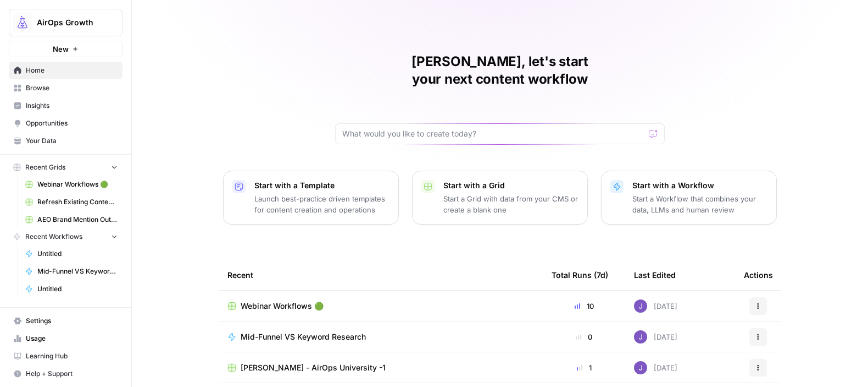  Describe the element at coordinates (322, 204) in the screenshot. I see `p: Launch best-practice driven templates for content creation and operations` at that location.